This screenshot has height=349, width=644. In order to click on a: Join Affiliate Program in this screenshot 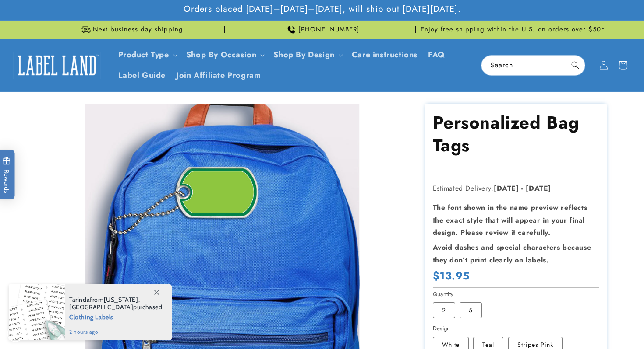, I will do `click(218, 75)`.